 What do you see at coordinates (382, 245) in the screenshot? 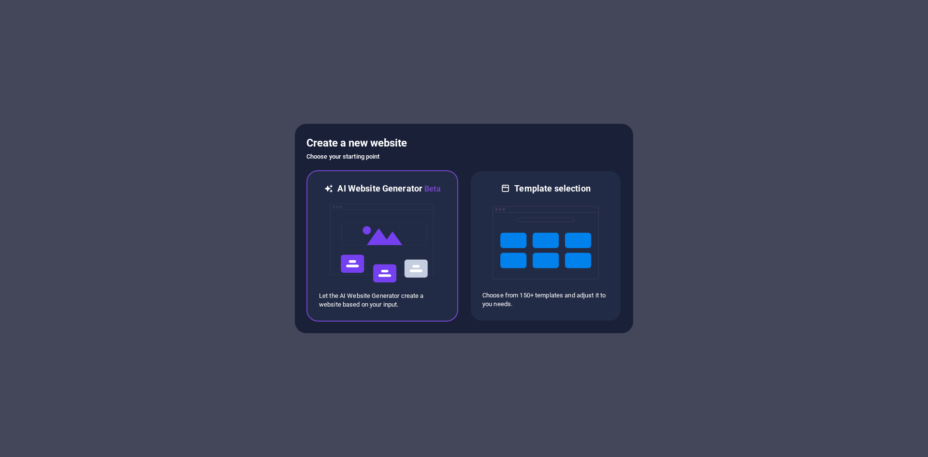
I see `div: AI Website GeneratorBetaaiLet the AI Website Generator create a website based on your input.` at bounding box center [382, 245].